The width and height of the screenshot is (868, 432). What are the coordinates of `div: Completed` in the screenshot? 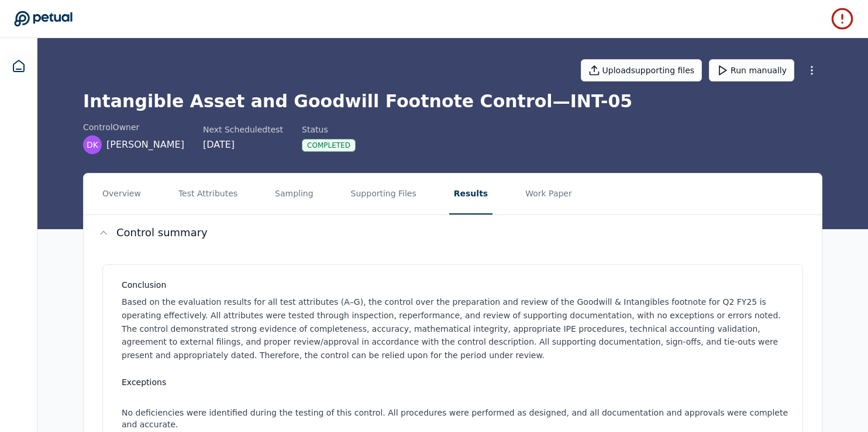 It's located at (329, 145).